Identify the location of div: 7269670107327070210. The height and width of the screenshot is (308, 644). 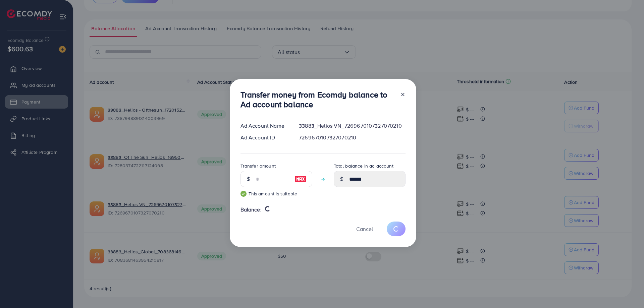
(352, 137).